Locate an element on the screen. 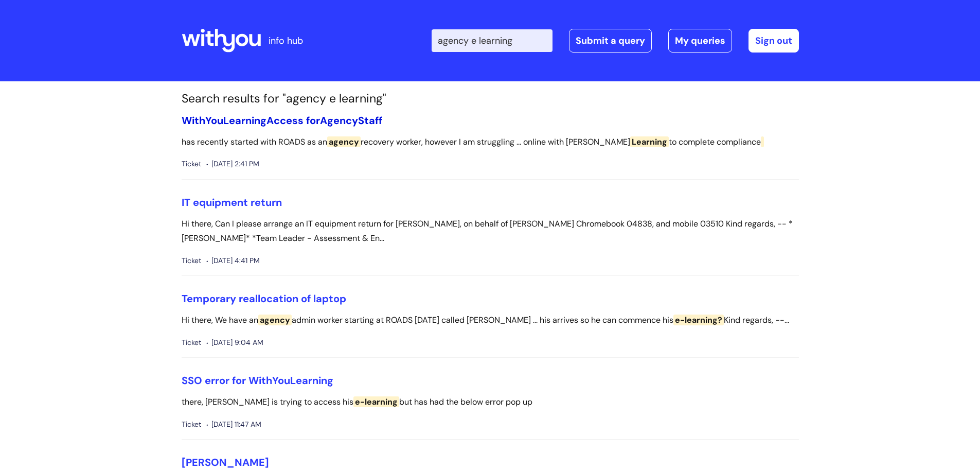  input: Search is located at coordinates (492, 41).